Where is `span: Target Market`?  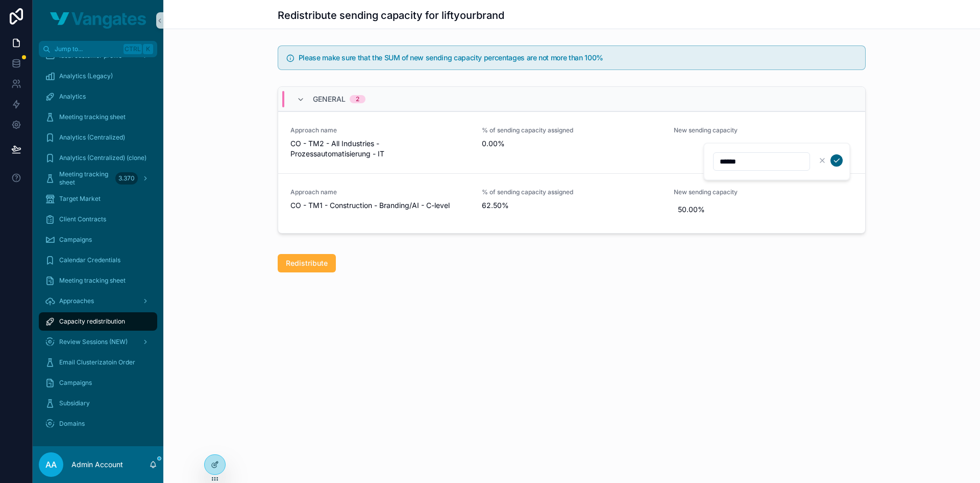 span: Target Market is located at coordinates (80, 199).